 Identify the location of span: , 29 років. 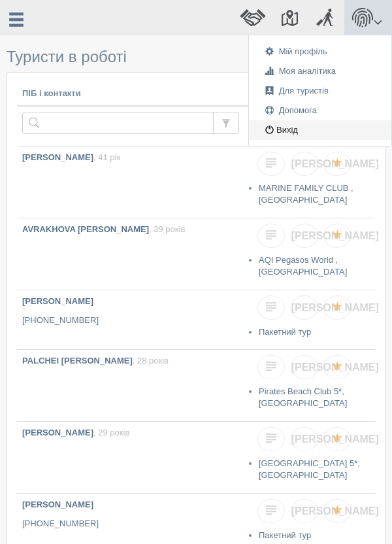
(111, 432).